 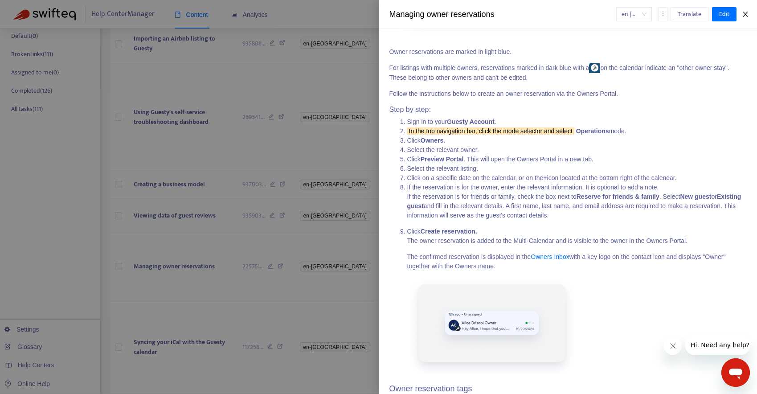 What do you see at coordinates (490, 131) in the screenshot?
I see `sqkw: In the top navigation bar, click the mode selector and select` at bounding box center [490, 131].